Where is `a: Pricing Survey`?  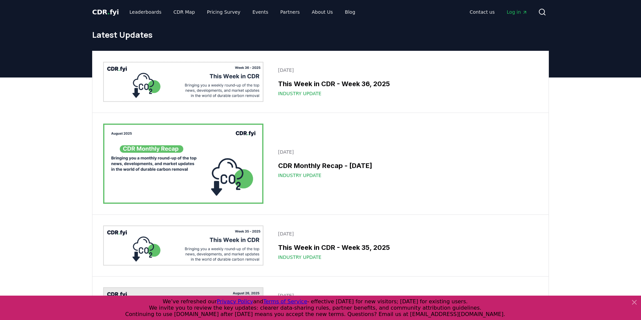 a: Pricing Survey is located at coordinates (224, 12).